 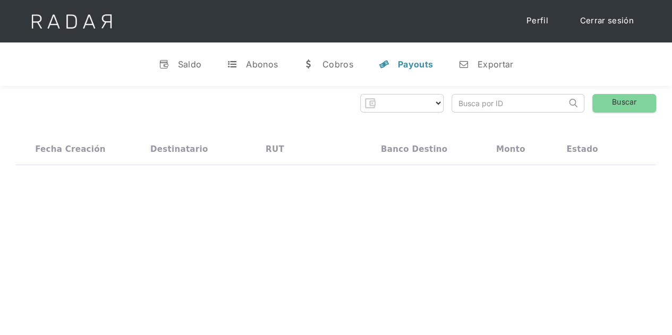 What do you see at coordinates (262, 64) in the screenshot?
I see `div: Abonos` at bounding box center [262, 64].